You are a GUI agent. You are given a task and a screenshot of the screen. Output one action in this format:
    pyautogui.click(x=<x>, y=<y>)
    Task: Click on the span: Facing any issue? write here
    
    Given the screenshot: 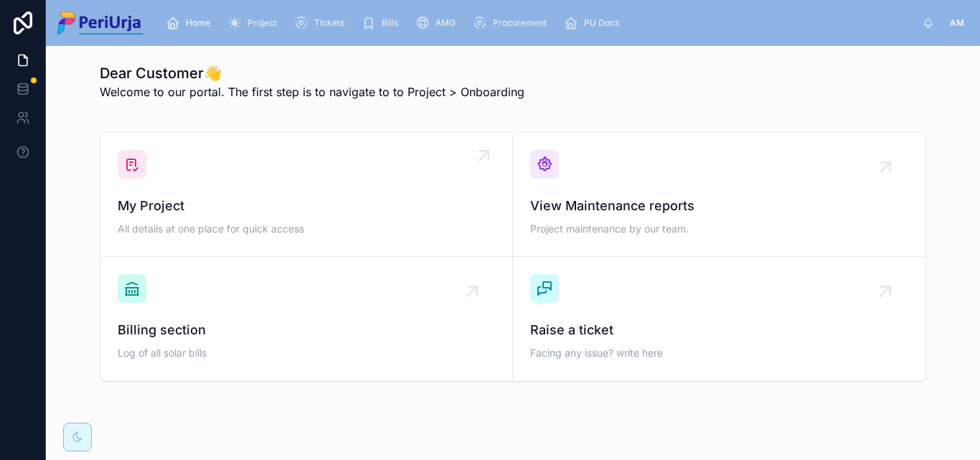 What is the action you would take?
    pyautogui.click(x=719, y=353)
    